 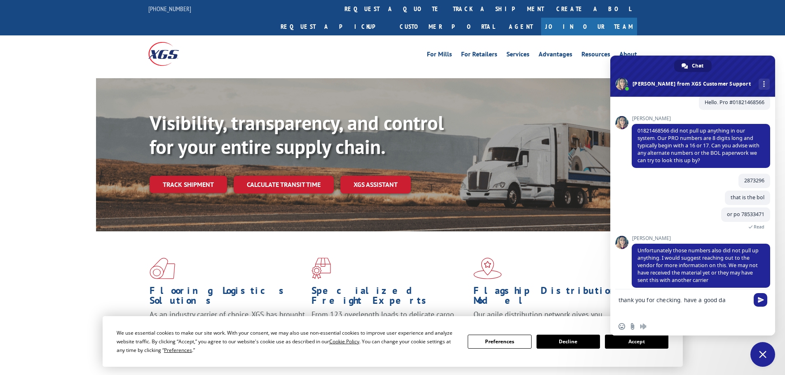 I want to click on a: Agent, so click(x=521, y=26).